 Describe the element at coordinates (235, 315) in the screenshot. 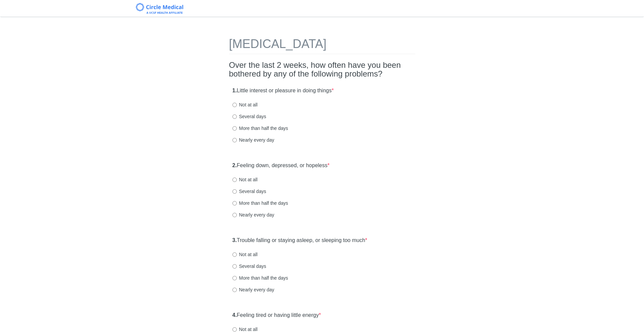

I see `strong: 4.` at that location.